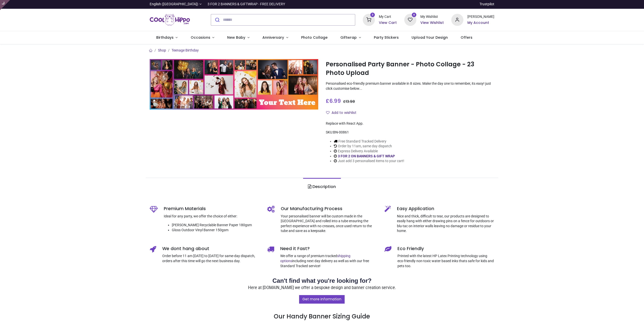  Describe the element at coordinates (239, 38) in the screenshot. I see `a: New Baby` at that location.